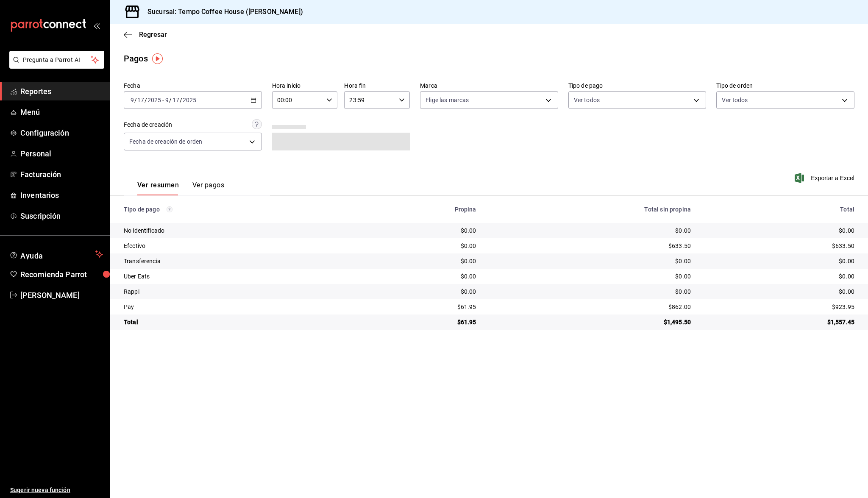 This screenshot has height=498, width=868. Describe the element at coordinates (145, 34) in the screenshot. I see `button: Regresar` at that location.